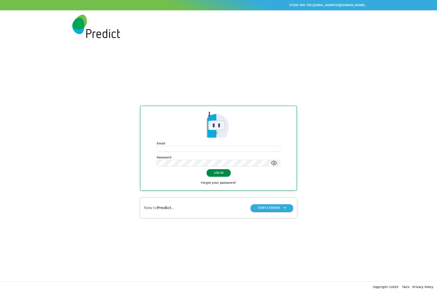  Describe the element at coordinates (406, 287) in the screenshot. I see `a: T&Cs` at that location.